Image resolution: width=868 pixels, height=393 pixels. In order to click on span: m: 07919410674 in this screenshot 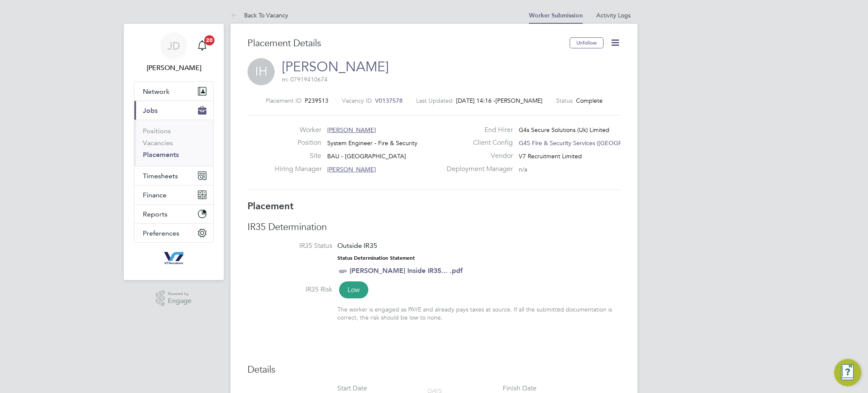, I will do `click(305, 80)`.